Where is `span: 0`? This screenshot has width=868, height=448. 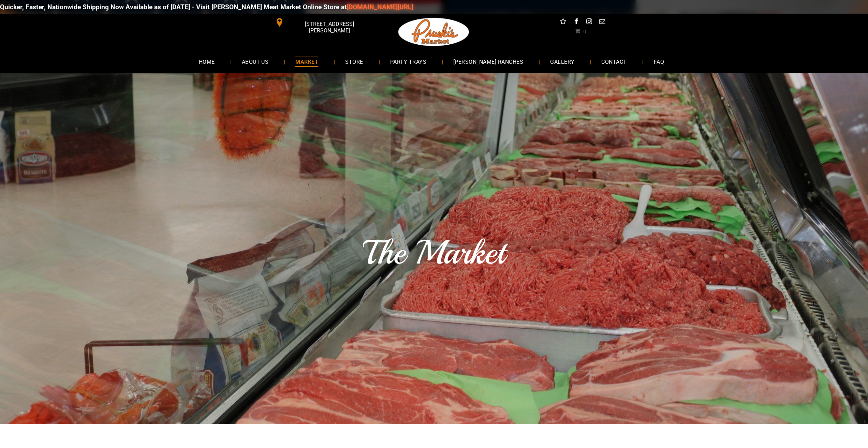 span: 0 is located at coordinates (585, 31).